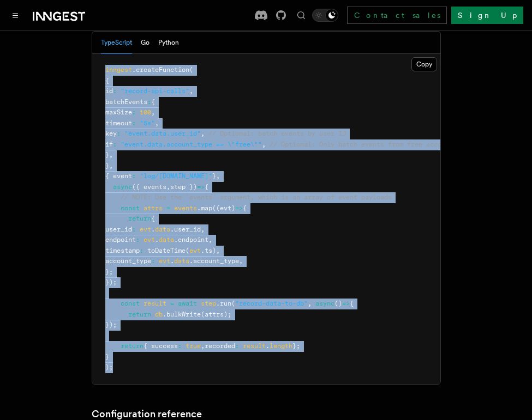  Describe the element at coordinates (301, 15) in the screenshot. I see `button: Find something...` at that location.